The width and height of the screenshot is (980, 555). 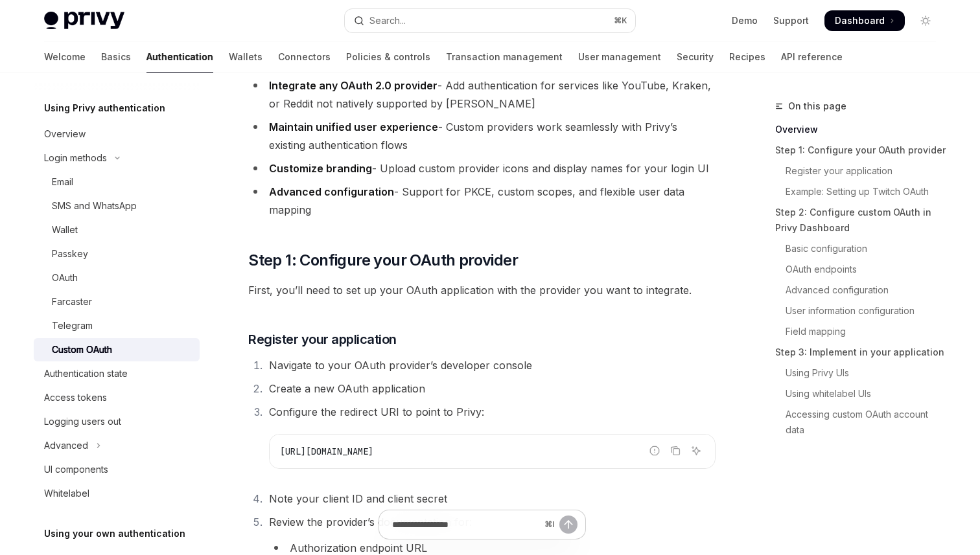 What do you see at coordinates (861, 192) in the screenshot?
I see `a: Example: Setting up Twitch OAuth` at bounding box center [861, 192].